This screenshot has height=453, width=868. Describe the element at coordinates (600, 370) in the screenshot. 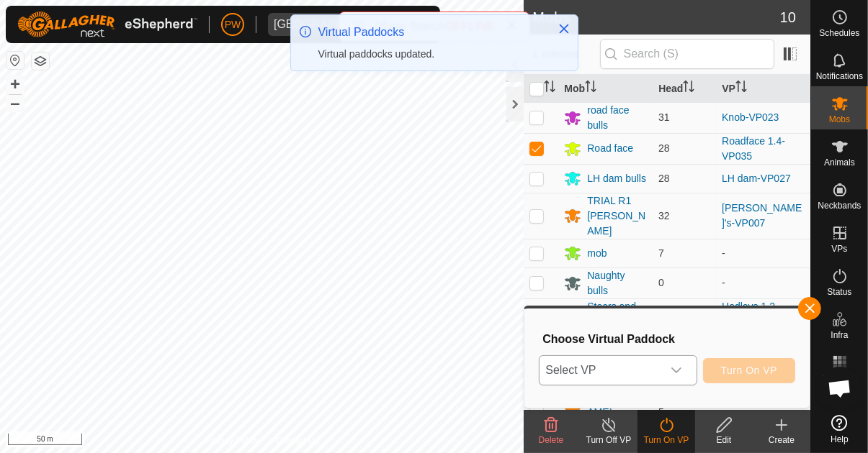

I see `span: Select VP` at that location.